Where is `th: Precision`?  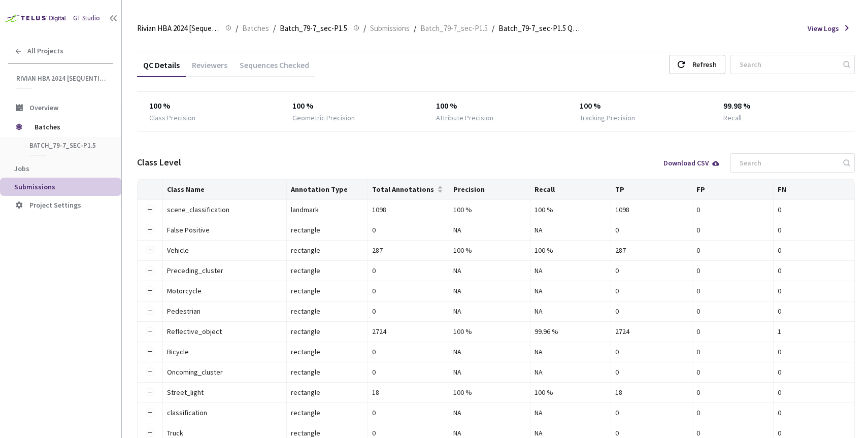 th: Precision is located at coordinates (490, 190).